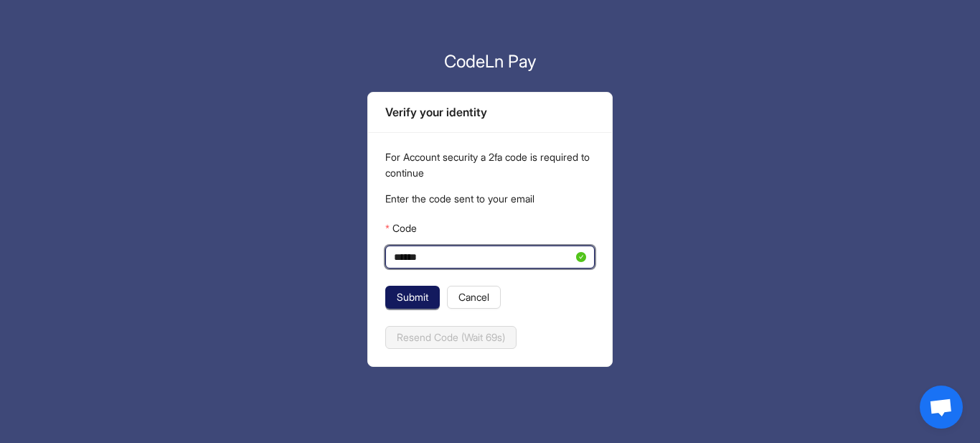 The image size is (980, 443). What do you see at coordinates (400, 228) in the screenshot?
I see `label: Code` at bounding box center [400, 228].